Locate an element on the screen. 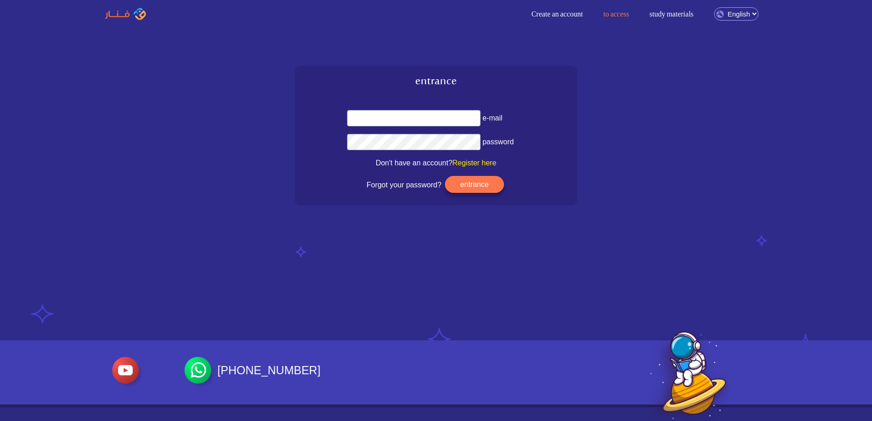  img: language.png is located at coordinates (720, 14).